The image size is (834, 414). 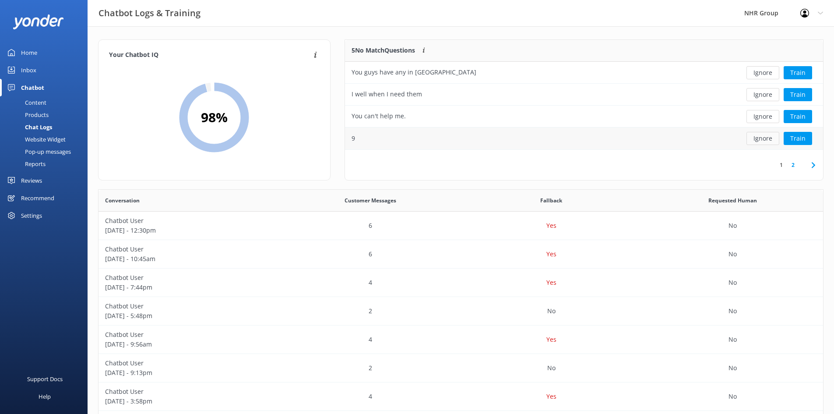 What do you see at coordinates (371, 200) in the screenshot?
I see `span: Customer Messages` at bounding box center [371, 200].